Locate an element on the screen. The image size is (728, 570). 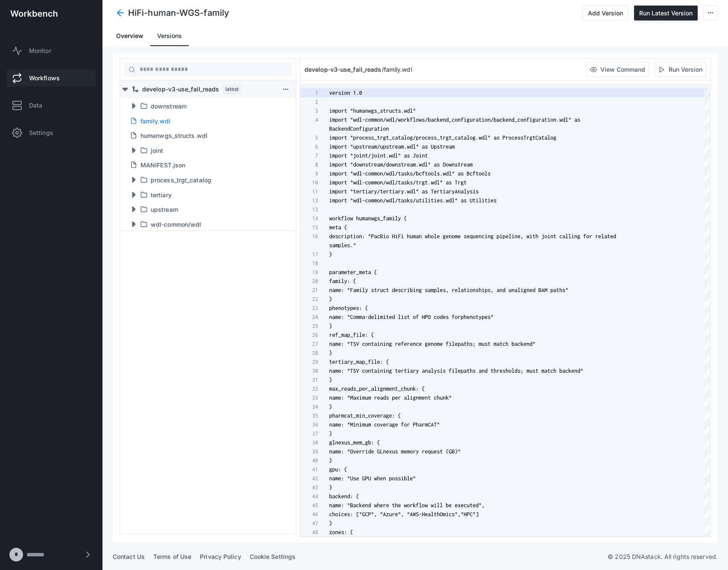
a: Contact Us is located at coordinates (128, 556).